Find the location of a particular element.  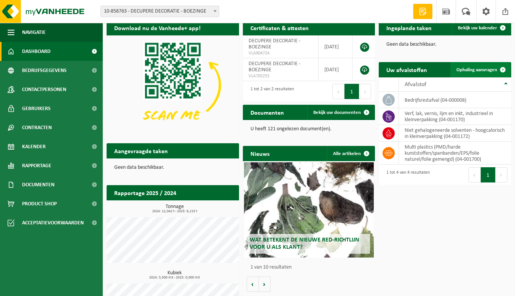

h2: Certificaten & attesten is located at coordinates (279, 27).